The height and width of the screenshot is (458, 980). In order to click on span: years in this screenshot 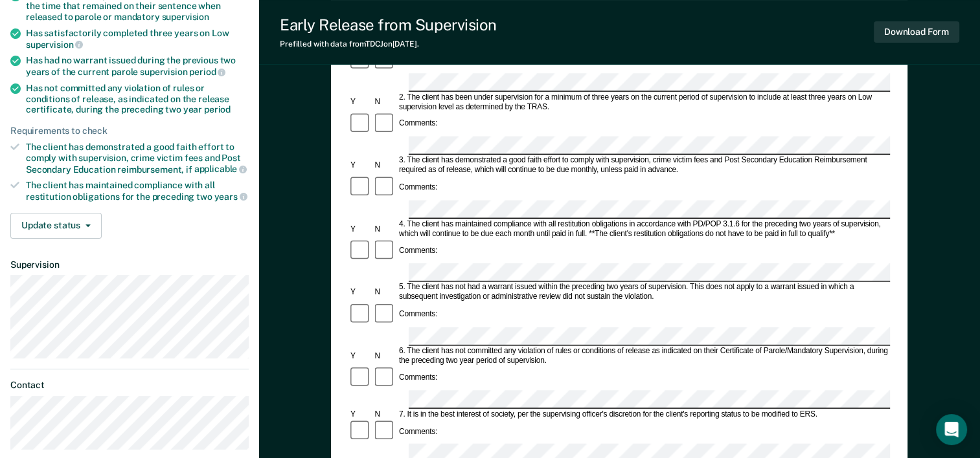, I will do `click(230, 196)`.